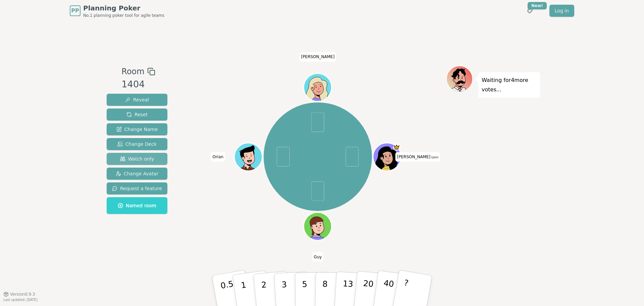 The width and height of the screenshot is (644, 306). Describe the element at coordinates (22, 294) in the screenshot. I see `span: Version 0.9.3` at that location.